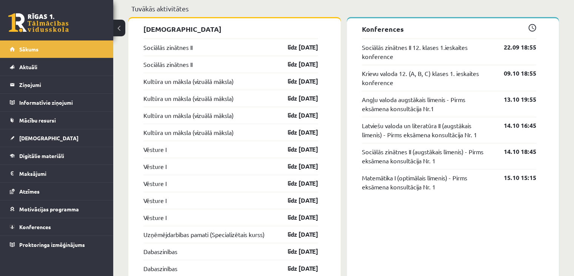 This screenshot has height=276, width=574. I want to click on span: Proktoringa izmēģinājums, so click(52, 244).